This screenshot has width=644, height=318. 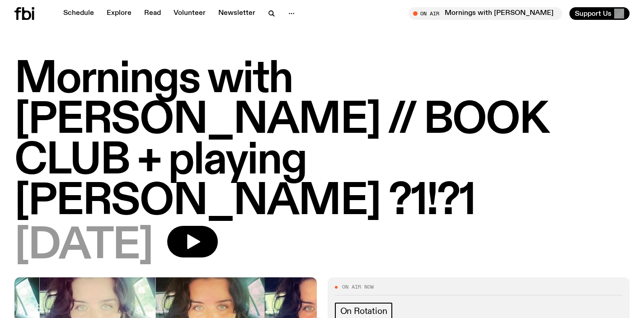 I want to click on a: Newsletter, so click(x=237, y=14).